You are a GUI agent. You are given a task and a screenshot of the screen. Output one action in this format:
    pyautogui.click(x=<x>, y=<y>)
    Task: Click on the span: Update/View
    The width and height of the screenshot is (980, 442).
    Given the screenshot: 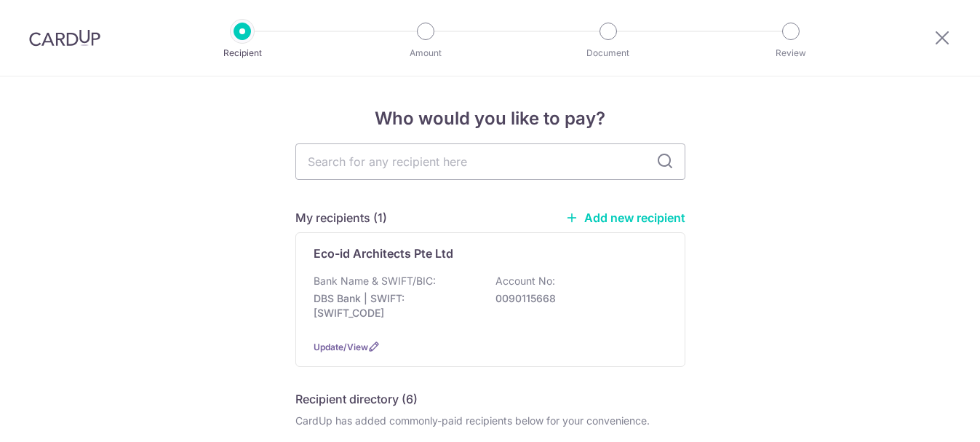 What is the action you would take?
    pyautogui.click(x=340, y=347)
    